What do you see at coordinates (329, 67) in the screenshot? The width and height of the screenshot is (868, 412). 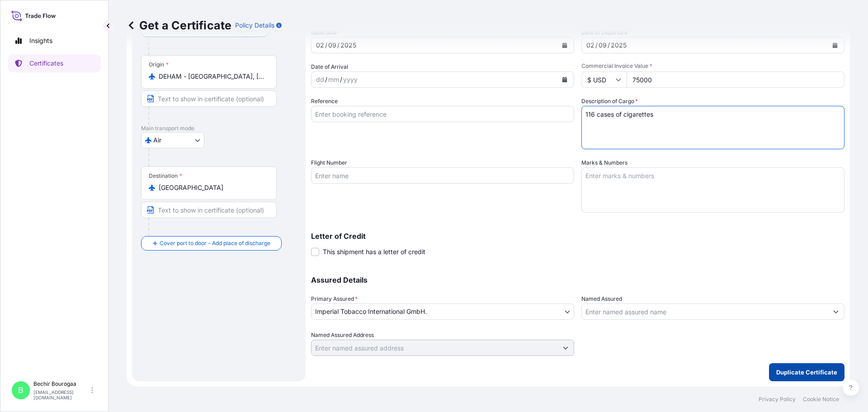 I see `span: Date of Arrival` at bounding box center [329, 67].